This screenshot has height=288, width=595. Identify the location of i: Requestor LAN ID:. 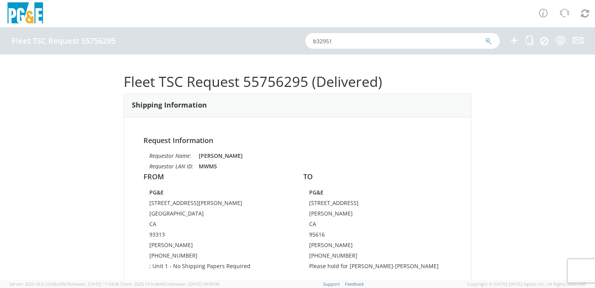
(171, 166).